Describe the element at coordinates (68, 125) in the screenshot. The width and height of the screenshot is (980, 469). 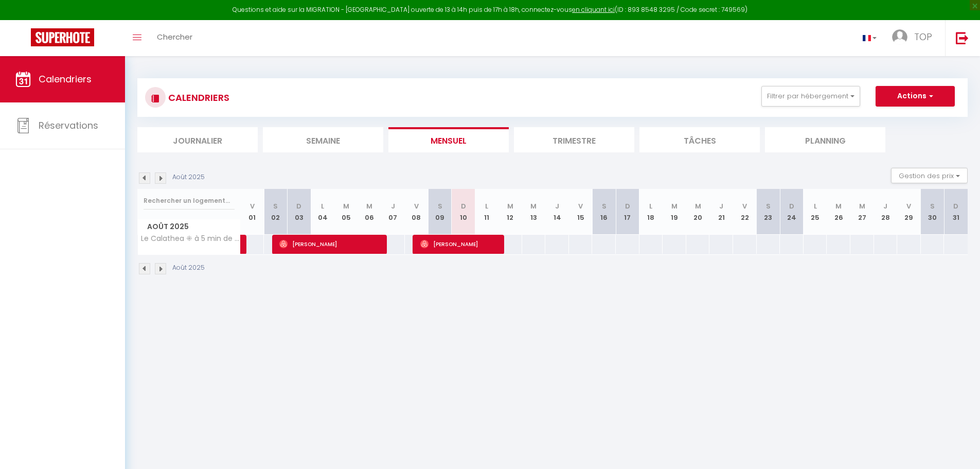
I see `span: Réservations` at that location.